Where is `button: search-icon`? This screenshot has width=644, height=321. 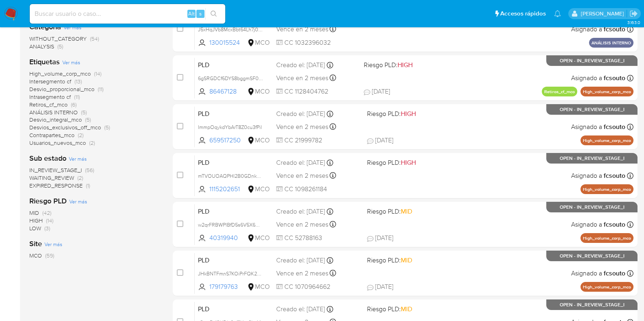
button: search-icon is located at coordinates (213, 14).